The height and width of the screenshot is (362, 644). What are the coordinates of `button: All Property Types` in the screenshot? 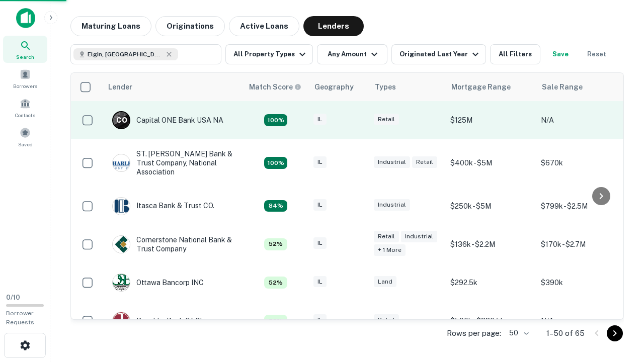 It's located at (269, 54).